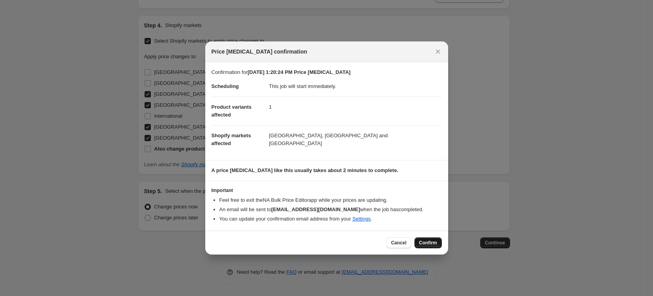 The width and height of the screenshot is (653, 296). Describe the element at coordinates (327, 72) in the screenshot. I see `p: Confirmation for` at that location.